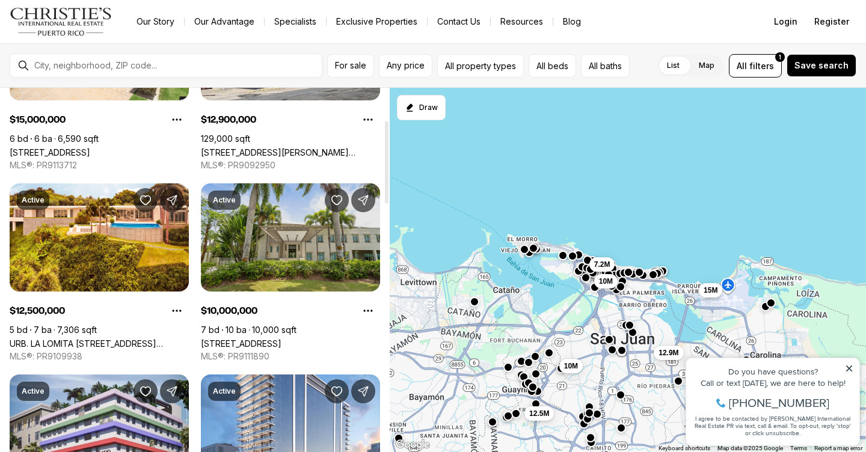 Image resolution: width=866 pixels, height=452 pixels. I want to click on span: For sale, so click(351, 66).